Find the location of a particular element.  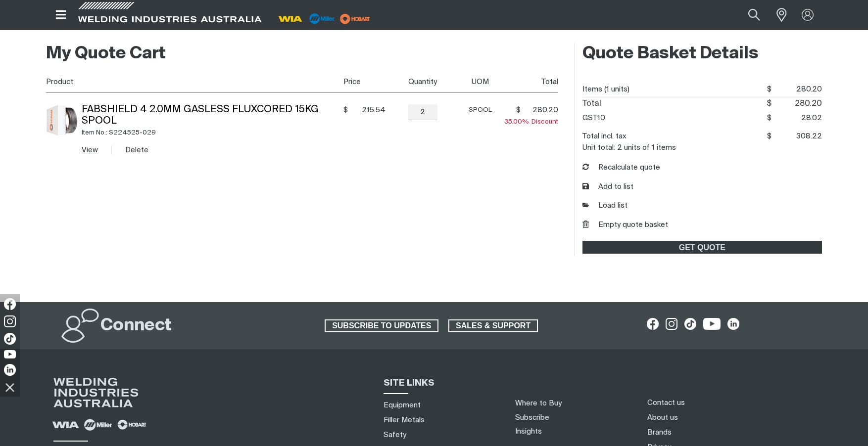

span: 35.00% is located at coordinates (518, 122).